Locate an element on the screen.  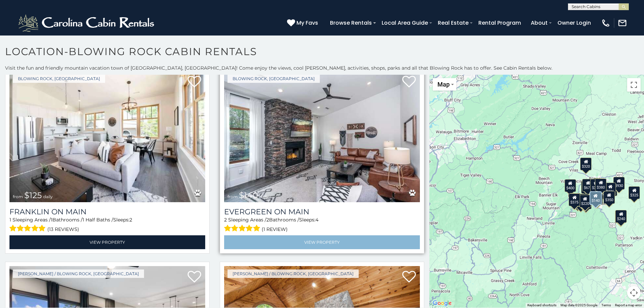
button: Keyboard shortcuts is located at coordinates (542, 305).